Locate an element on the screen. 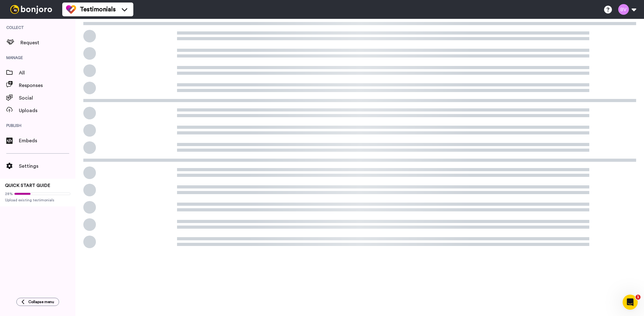 This screenshot has height=316, width=644. span: 1 is located at coordinates (638, 297).